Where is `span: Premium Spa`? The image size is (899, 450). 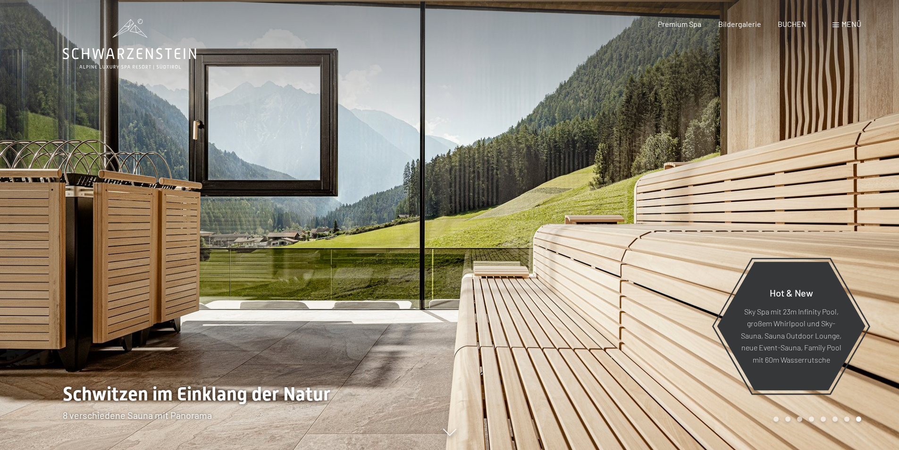 span: Premium Spa is located at coordinates (679, 24).